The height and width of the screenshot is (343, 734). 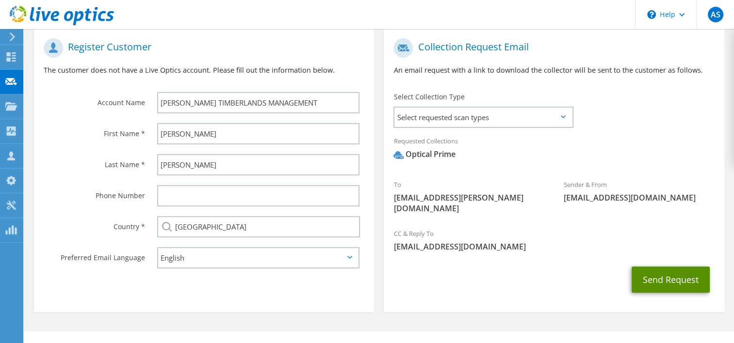 What do you see at coordinates (429, 97) in the screenshot?
I see `label: Select Collection Type` at bounding box center [429, 97].